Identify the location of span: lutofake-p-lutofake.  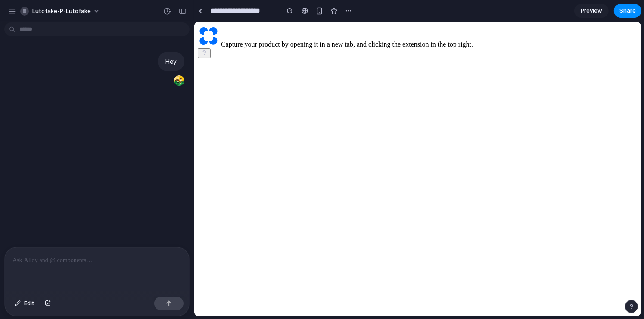
(61, 11).